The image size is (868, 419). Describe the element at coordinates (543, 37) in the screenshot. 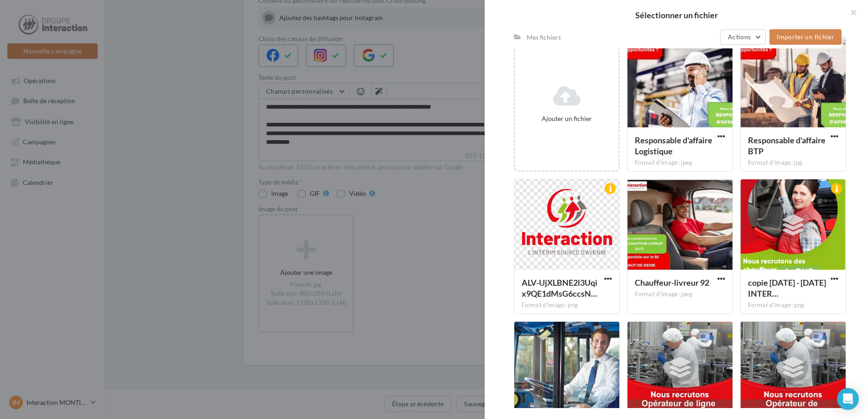

I see `div: Mes fichiers` at that location.